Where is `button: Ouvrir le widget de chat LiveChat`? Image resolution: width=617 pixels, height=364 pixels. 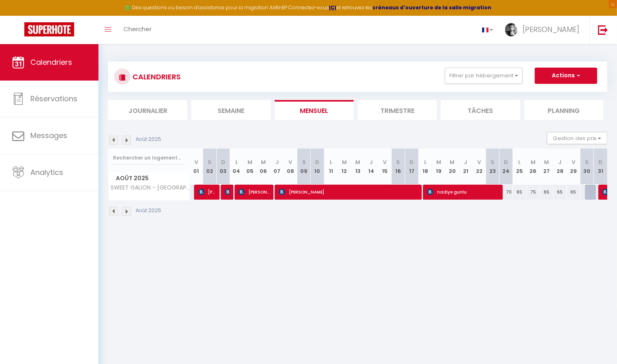
button: Ouvrir le widget de chat LiveChat is located at coordinates (19, 15).